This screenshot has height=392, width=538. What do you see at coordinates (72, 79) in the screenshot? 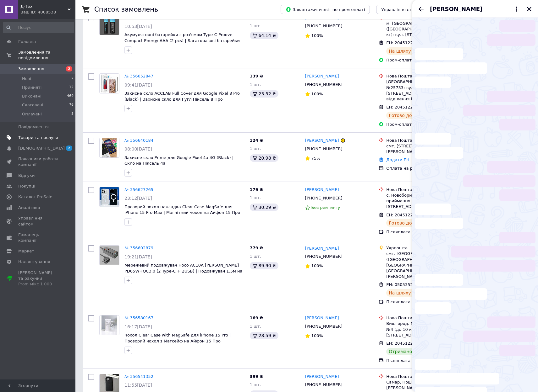
I see `span: 2` at bounding box center [72, 79].